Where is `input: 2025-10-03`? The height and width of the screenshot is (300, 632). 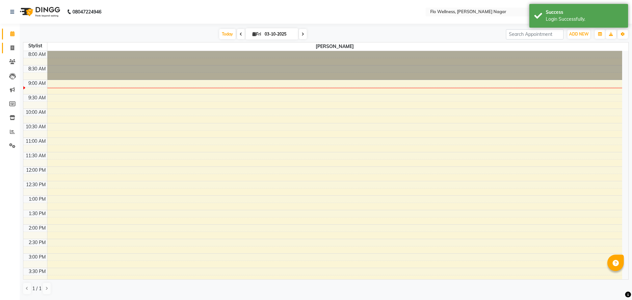 input: 2025-10-03 is located at coordinates (279, 34).